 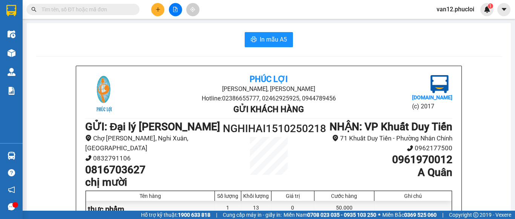 What do you see at coordinates (228, 196) in the screenshot?
I see `div: Số lượng` at bounding box center [228, 196].